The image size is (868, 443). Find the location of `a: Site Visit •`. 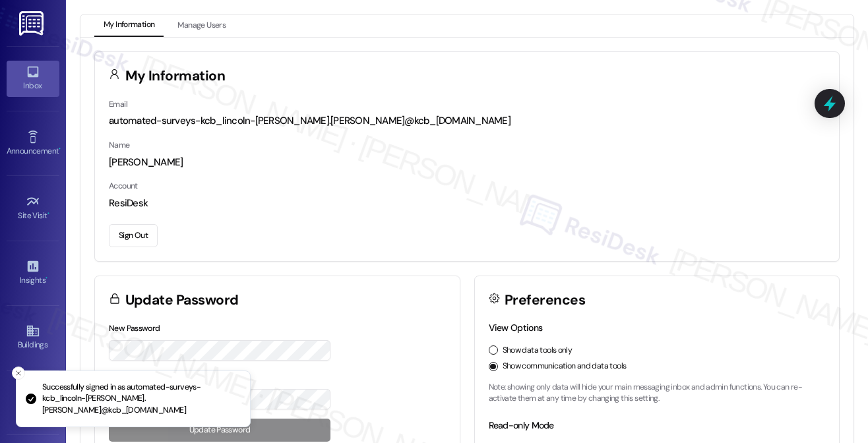

a: Site Visit • is located at coordinates (33, 208).